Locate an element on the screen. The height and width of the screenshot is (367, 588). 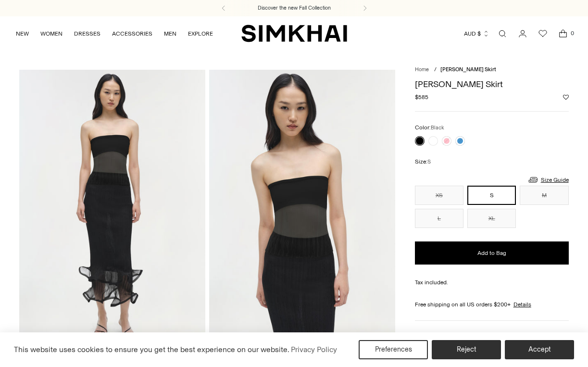
span: S is located at coordinates (429, 162).